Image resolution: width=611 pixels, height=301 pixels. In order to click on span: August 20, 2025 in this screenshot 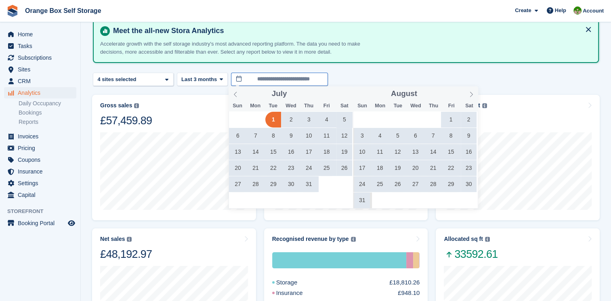, I will do `click(415, 168)`.